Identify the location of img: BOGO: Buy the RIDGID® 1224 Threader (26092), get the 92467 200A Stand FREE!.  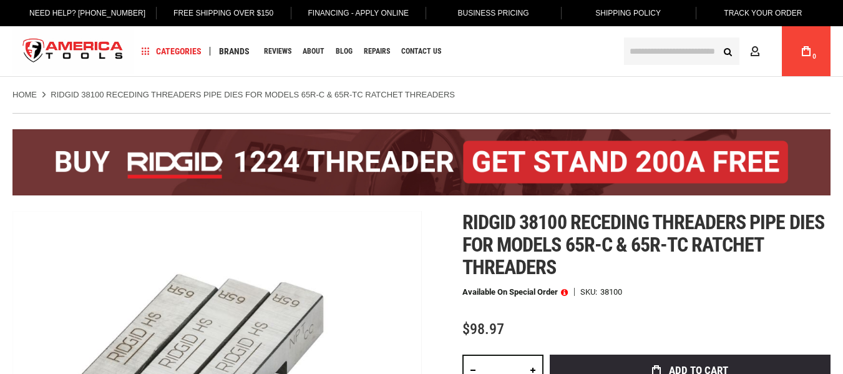
(421, 162).